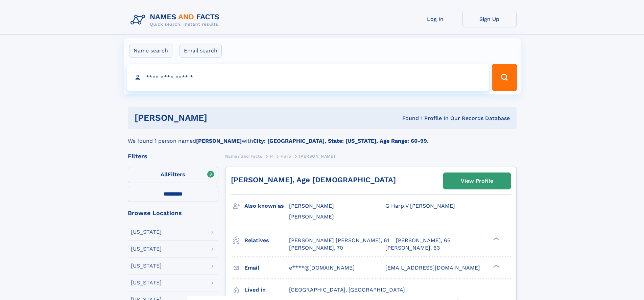 This screenshot has width=644, height=300. What do you see at coordinates (176, 20) in the screenshot?
I see `img: Logo Names and Facts` at bounding box center [176, 20].